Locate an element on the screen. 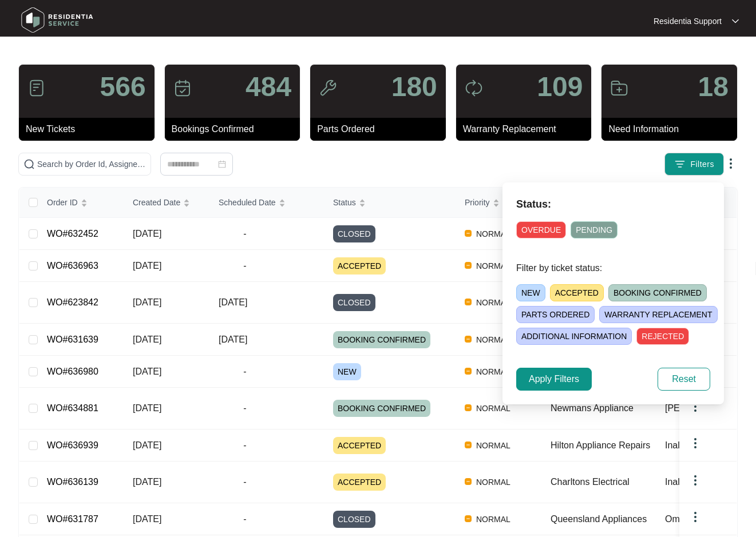 This screenshot has height=537, width=756. div: Newmans Appliance is located at coordinates (604, 408).